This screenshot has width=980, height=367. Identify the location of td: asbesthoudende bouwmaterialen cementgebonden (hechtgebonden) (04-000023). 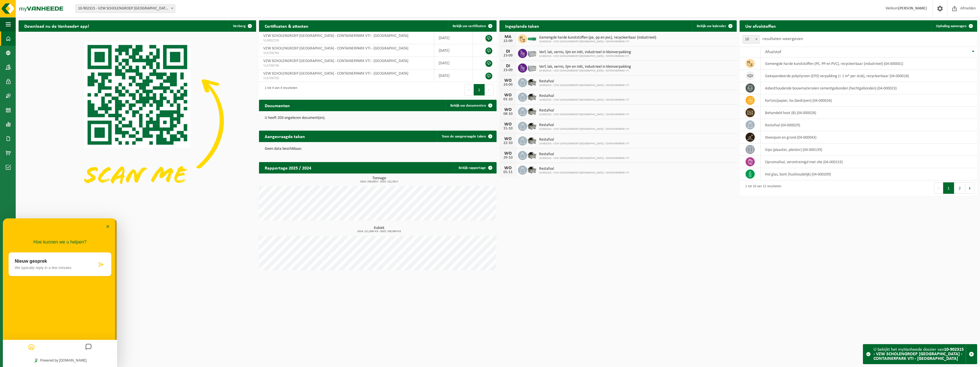
(869, 88).